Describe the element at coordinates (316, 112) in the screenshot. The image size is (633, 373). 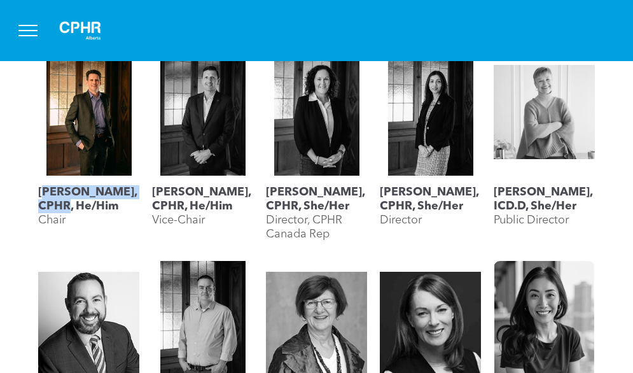
I see `a: Lisa Watson, CPHR, She/Her` at that location.